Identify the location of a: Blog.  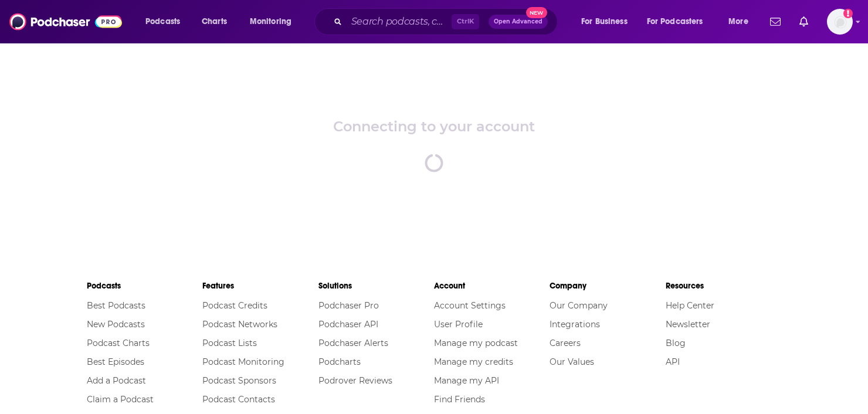
(676, 343).